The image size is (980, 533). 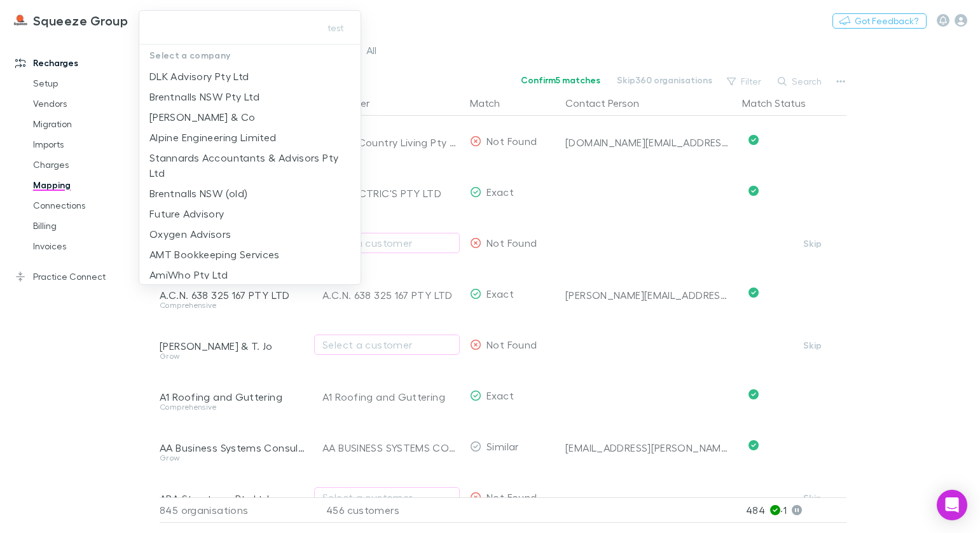 What do you see at coordinates (213, 137) in the screenshot?
I see `p: Alpine Engineering Limited` at bounding box center [213, 137].